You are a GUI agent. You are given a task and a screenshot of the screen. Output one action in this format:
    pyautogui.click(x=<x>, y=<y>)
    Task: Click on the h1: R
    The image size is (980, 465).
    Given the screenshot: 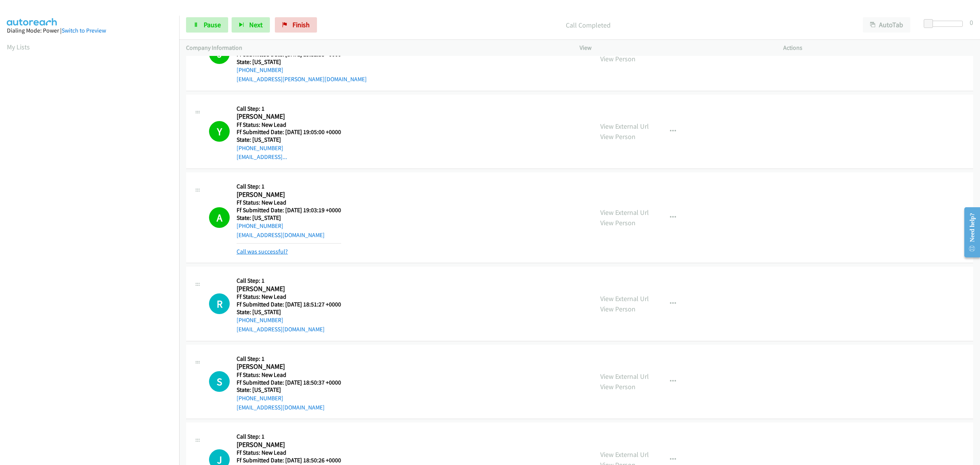 What is the action you would take?
    pyautogui.click(x=220, y=304)
    